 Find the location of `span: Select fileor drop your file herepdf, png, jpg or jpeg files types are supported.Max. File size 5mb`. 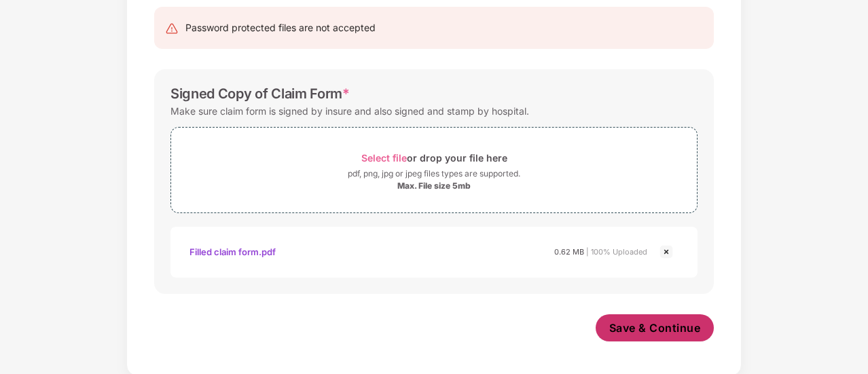

span: Select fileor drop your file herepdf, png, jpg or jpeg files types are supported.Max. File size 5mb is located at coordinates (434, 169).